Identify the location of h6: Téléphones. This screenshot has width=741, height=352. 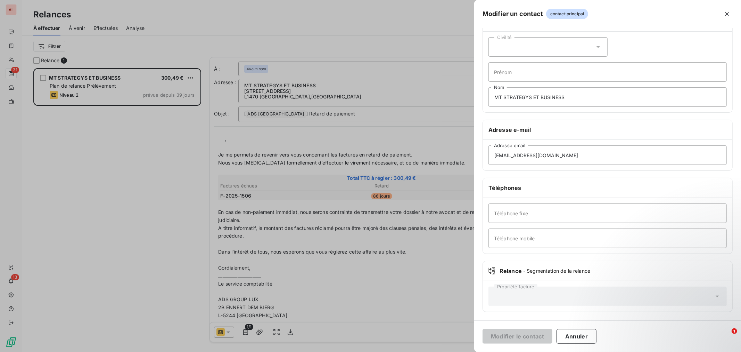
(608, 188).